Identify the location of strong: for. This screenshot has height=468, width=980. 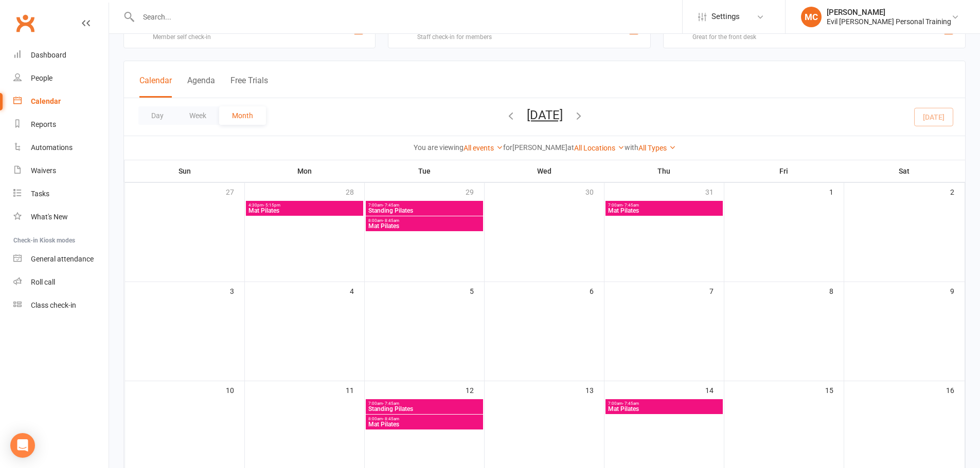
(508, 148).